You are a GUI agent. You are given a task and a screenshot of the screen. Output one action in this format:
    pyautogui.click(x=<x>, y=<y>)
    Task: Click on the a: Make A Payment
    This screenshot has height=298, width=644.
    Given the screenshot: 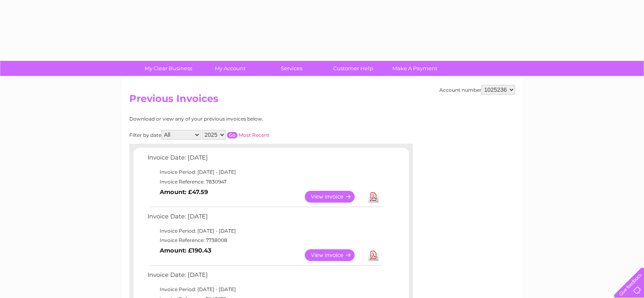 What is the action you would take?
    pyautogui.click(x=415, y=68)
    